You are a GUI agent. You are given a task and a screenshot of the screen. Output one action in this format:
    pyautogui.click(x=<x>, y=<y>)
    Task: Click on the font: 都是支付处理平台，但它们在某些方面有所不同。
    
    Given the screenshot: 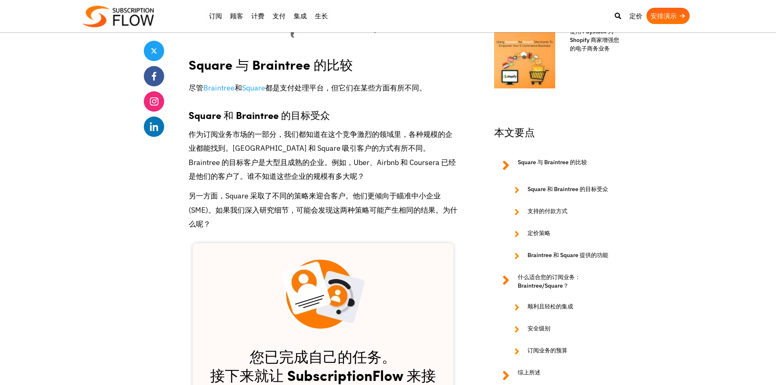 What is the action you would take?
    pyautogui.click(x=346, y=88)
    